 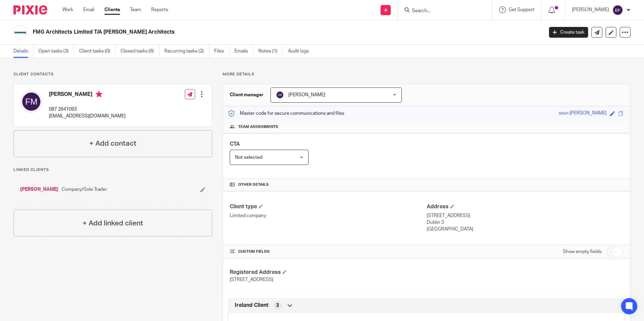 What do you see at coordinates (112, 9) in the screenshot?
I see `a: Clients` at bounding box center [112, 9].